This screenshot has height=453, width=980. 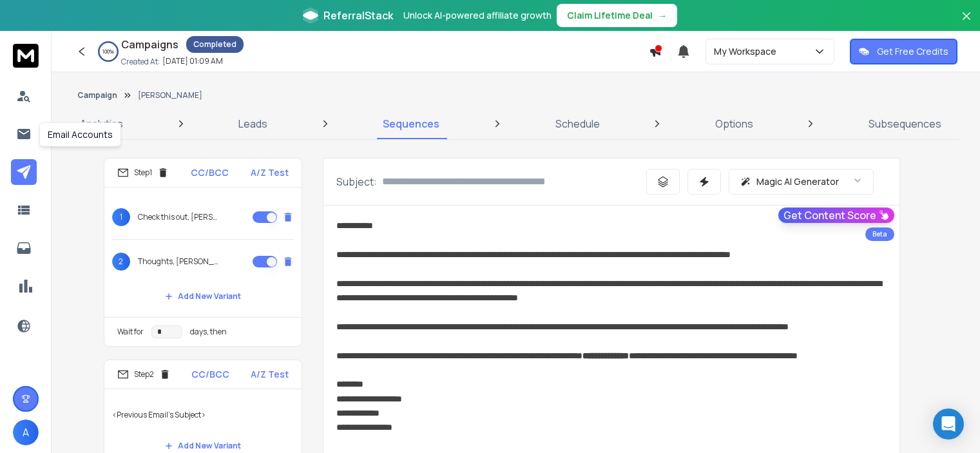 What do you see at coordinates (140, 62) in the screenshot?
I see `p: Created At:` at bounding box center [140, 62].